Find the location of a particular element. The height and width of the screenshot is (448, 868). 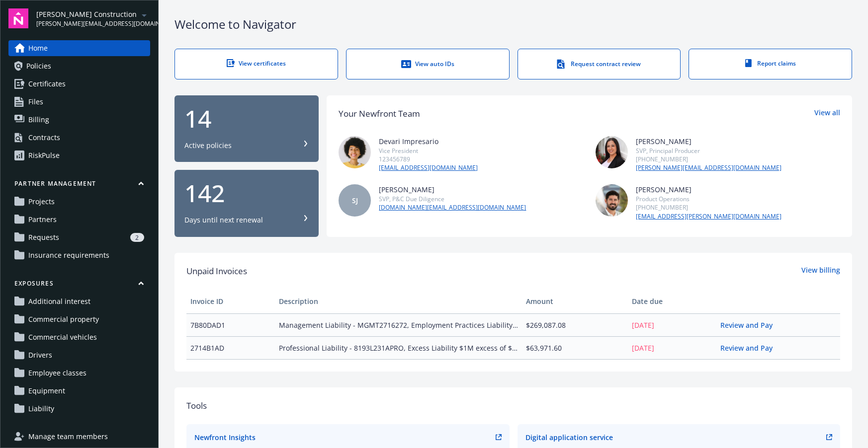

th: Description is located at coordinates (399, 301).